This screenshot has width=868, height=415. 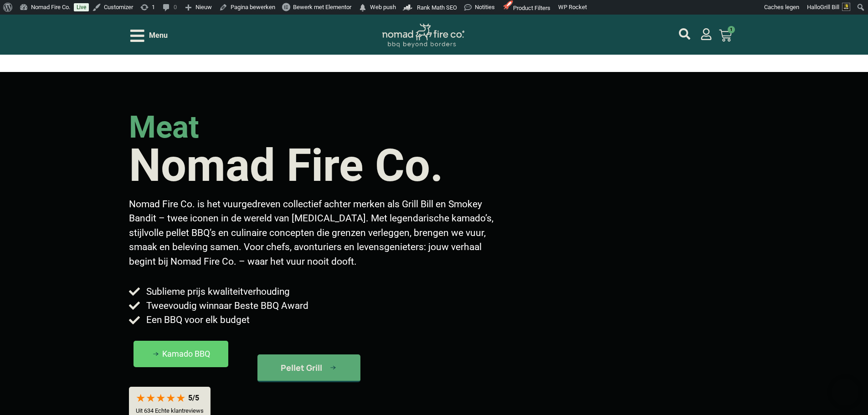 I want to click on div: 5/5, so click(x=193, y=398).